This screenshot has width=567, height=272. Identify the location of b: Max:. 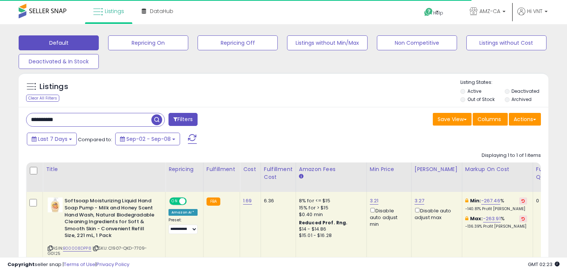
(476, 218).